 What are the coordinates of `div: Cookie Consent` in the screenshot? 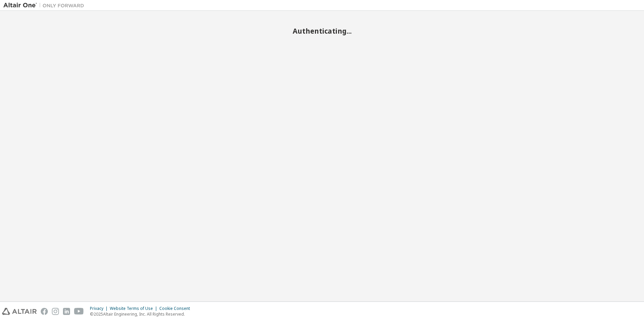 It's located at (176, 309).